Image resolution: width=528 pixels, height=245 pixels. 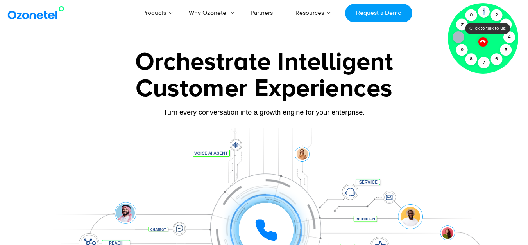 What do you see at coordinates (510, 37) in the screenshot?
I see `div: 4` at bounding box center [510, 37].